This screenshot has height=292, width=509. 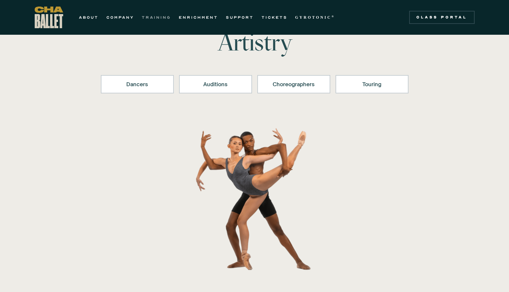 I want to click on a: COMPANY, so click(x=120, y=17).